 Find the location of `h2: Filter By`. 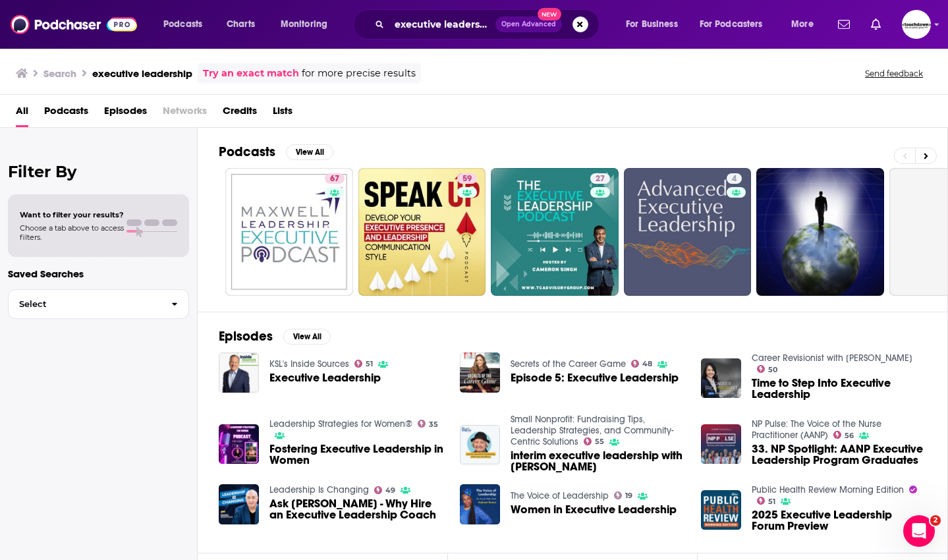

h2: Filter By is located at coordinates (98, 171).